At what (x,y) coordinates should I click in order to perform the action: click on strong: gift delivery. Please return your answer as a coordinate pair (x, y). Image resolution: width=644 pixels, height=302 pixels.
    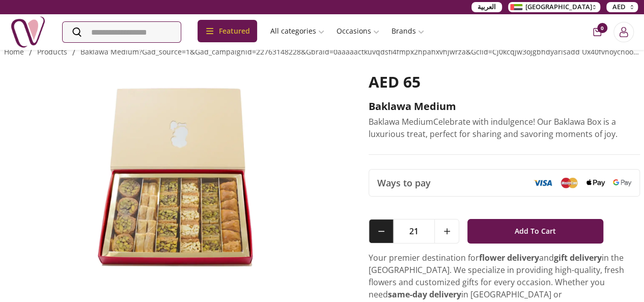
    Looking at the image, I should click on (578, 258).